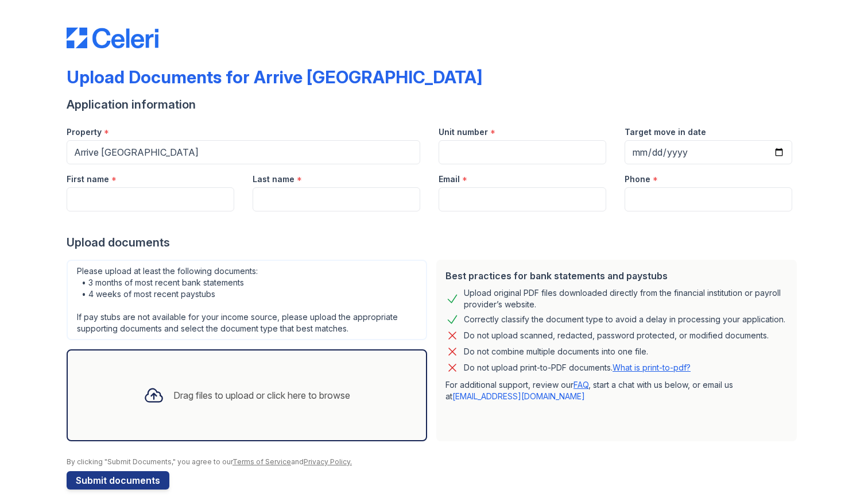 Image resolution: width=868 pixels, height=497 pixels. I want to click on a: Terms of Service, so click(261, 461).